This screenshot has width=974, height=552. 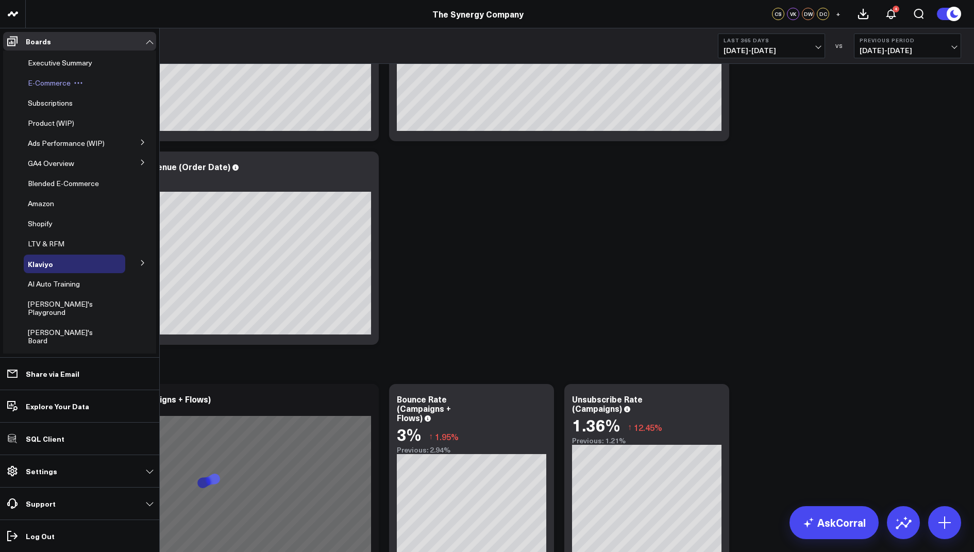 I want to click on div: 3%, so click(x=409, y=434).